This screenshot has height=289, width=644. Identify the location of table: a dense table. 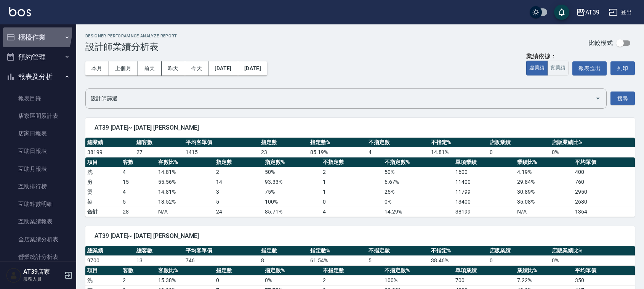
(360, 255).